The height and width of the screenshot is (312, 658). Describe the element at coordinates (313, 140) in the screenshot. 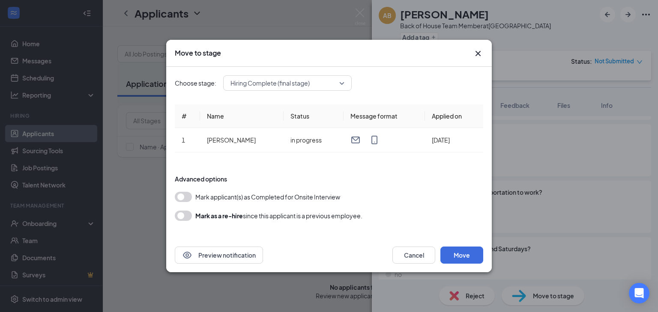

I see `td: in progress` at that location.